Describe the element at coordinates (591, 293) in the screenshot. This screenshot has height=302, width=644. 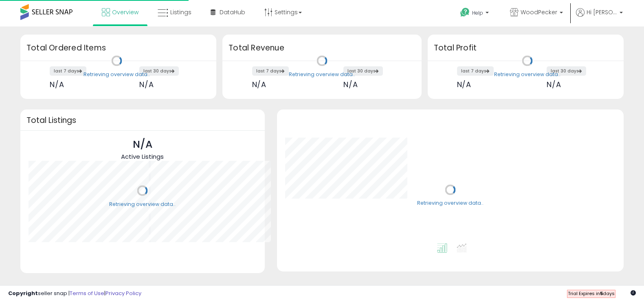
I see `span: Trial Expires in days` at that location.